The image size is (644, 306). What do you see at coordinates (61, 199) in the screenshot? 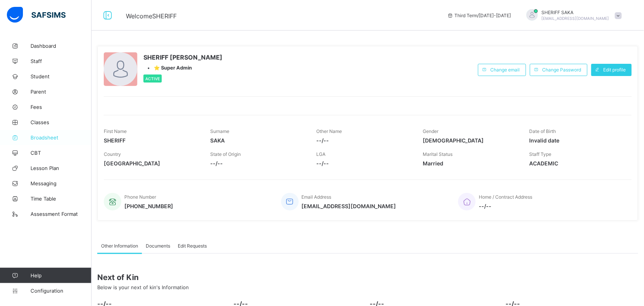
I see `span: Time Table` at bounding box center [61, 199].